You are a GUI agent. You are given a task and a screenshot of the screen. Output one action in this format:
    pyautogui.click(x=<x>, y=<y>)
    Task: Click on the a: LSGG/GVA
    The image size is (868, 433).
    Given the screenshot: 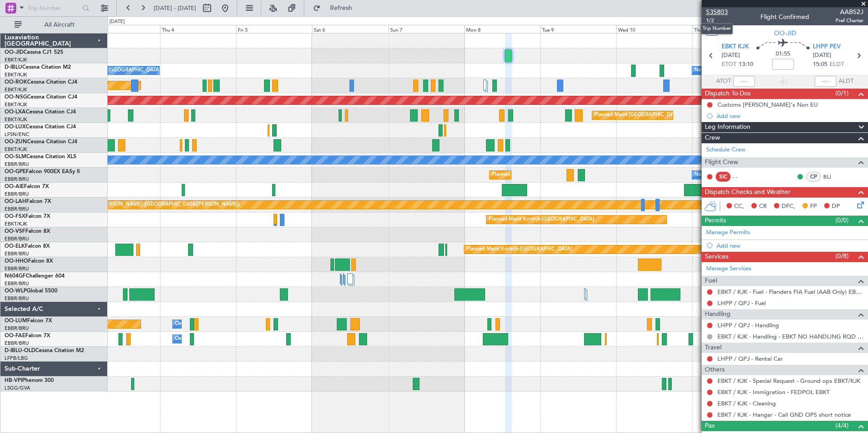 What is the action you would take?
    pyautogui.click(x=17, y=388)
    